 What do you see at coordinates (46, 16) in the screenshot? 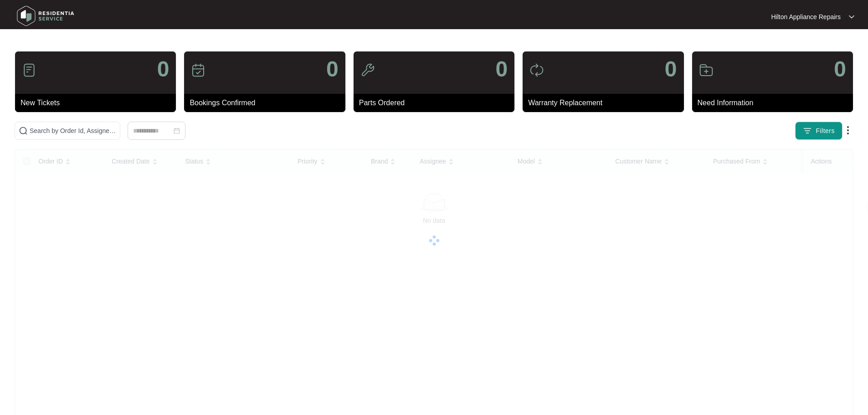
I see `img: residentia service logo` at bounding box center [46, 16].